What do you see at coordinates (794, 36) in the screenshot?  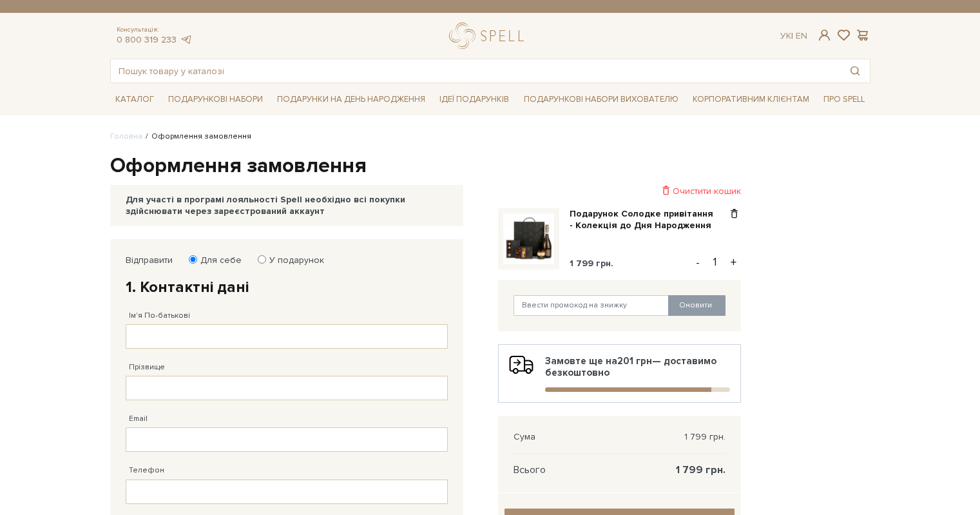 I see `div: Ук` at bounding box center [794, 36].